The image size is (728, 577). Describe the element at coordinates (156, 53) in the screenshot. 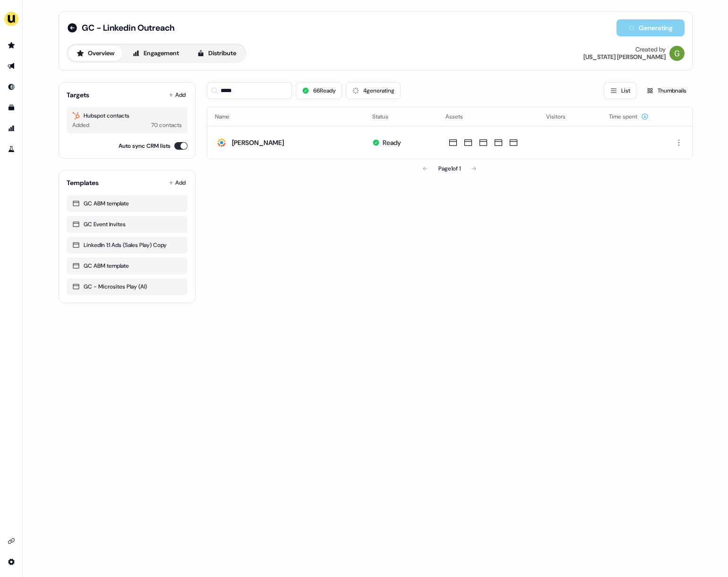

I see `a: Engagement` at that location.